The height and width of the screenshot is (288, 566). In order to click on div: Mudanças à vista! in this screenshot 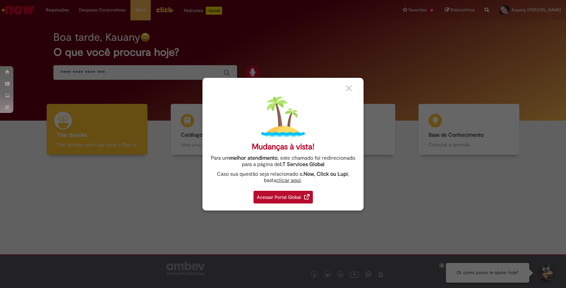, I will do `click(283, 146)`.